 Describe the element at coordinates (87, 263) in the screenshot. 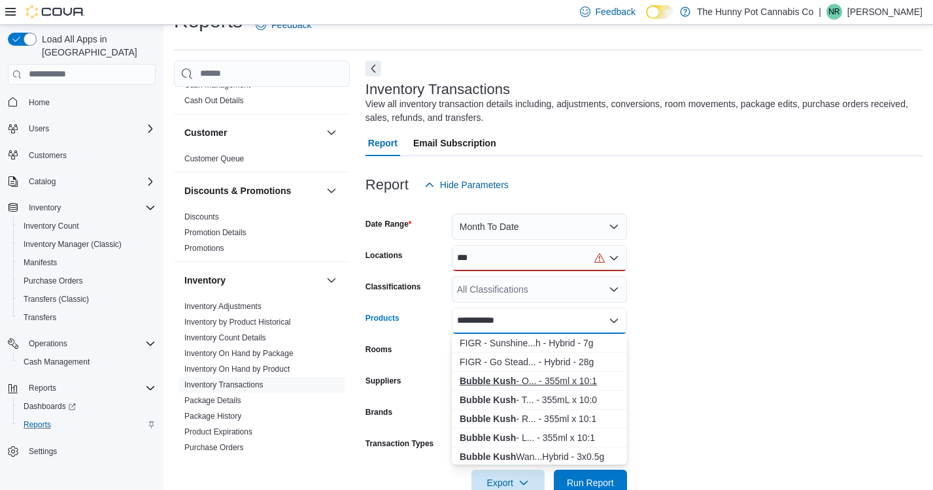

I see `button: Manifests` at that location.